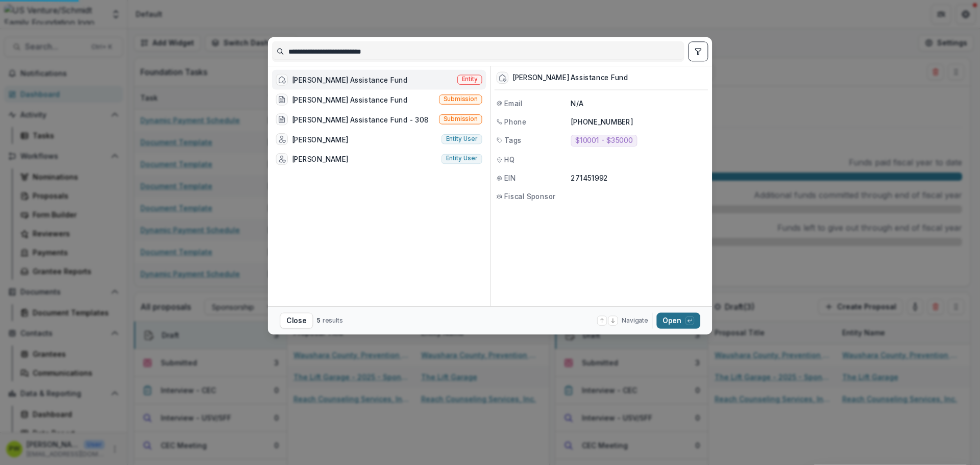 The height and width of the screenshot is (465, 980). What do you see at coordinates (604, 140) in the screenshot?
I see `span: $10001 - $35000` at bounding box center [604, 140].